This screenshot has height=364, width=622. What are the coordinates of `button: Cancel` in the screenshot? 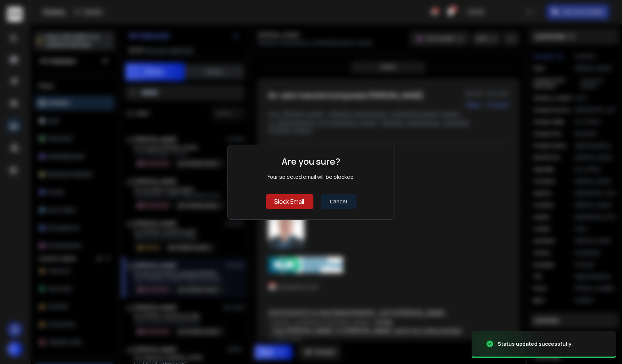 It's located at (339, 202).